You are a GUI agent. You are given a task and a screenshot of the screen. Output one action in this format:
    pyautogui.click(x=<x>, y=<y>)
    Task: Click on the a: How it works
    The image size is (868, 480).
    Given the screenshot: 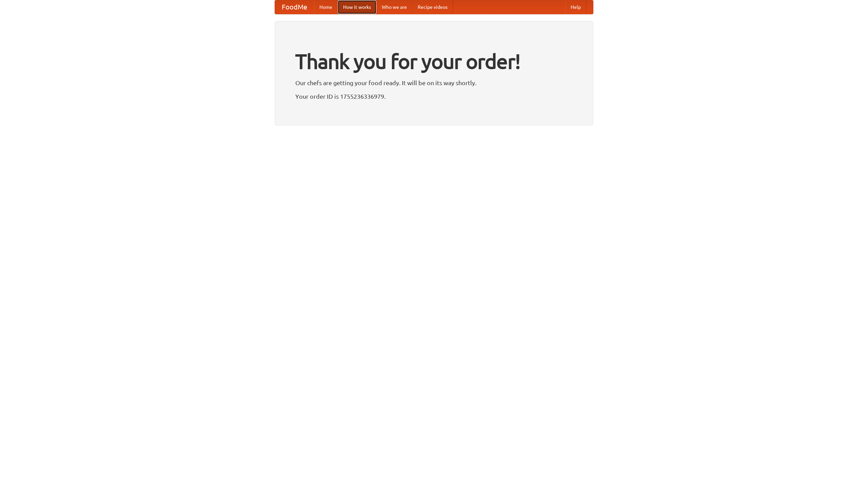 What is the action you would take?
    pyautogui.click(x=357, y=7)
    